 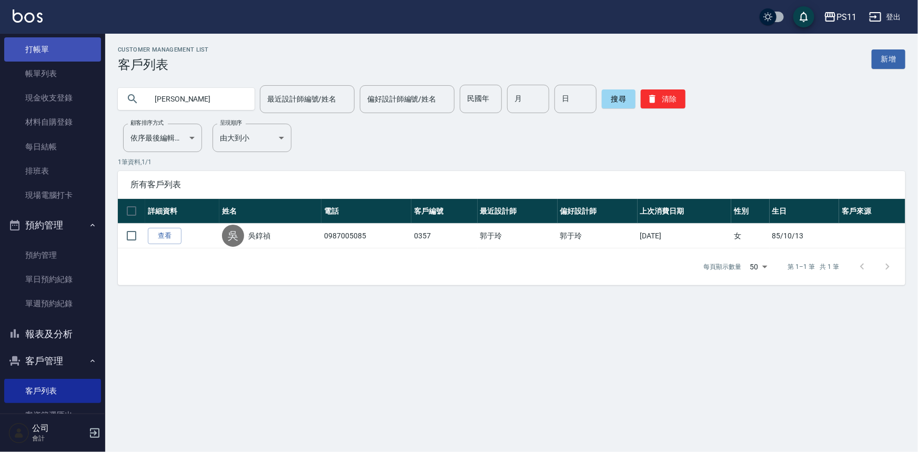 I want to click on button: 客戶管理, so click(x=53, y=361).